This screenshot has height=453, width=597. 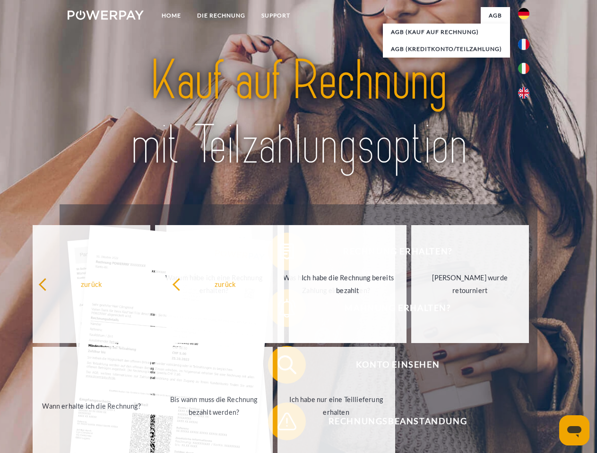 What do you see at coordinates (446, 49) in the screenshot?
I see `a: AGB (Kreditkonto/Teilzahlung)` at bounding box center [446, 49].